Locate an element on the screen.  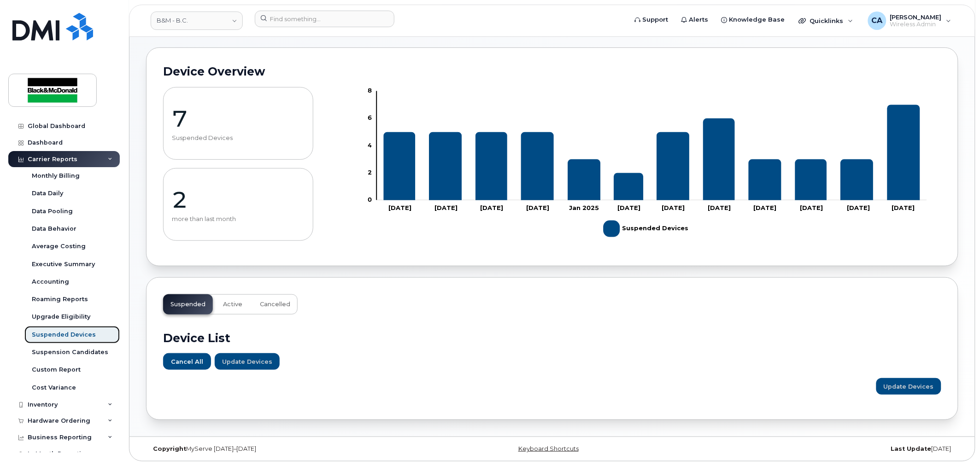
div: Carmela Akiatan is located at coordinates (909, 21).